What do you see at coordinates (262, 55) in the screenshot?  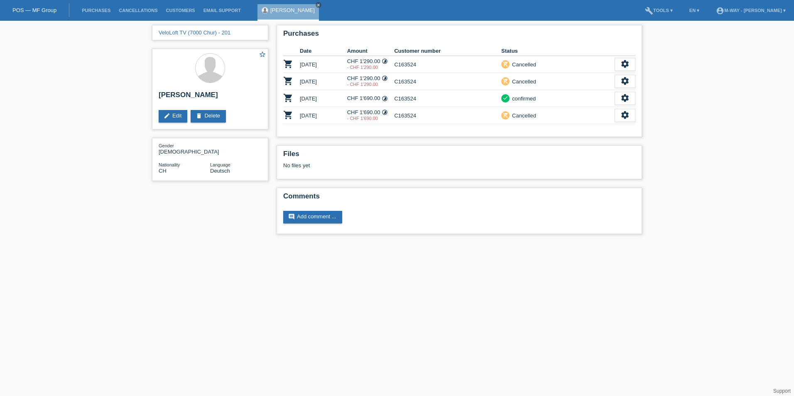 I see `a: star_border` at bounding box center [262, 55].